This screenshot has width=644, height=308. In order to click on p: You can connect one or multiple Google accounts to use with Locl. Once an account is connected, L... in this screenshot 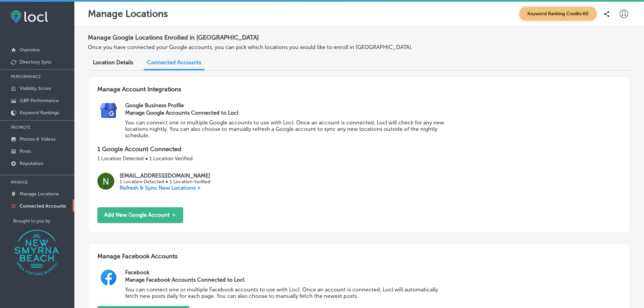, I will do `click(286, 129)`.